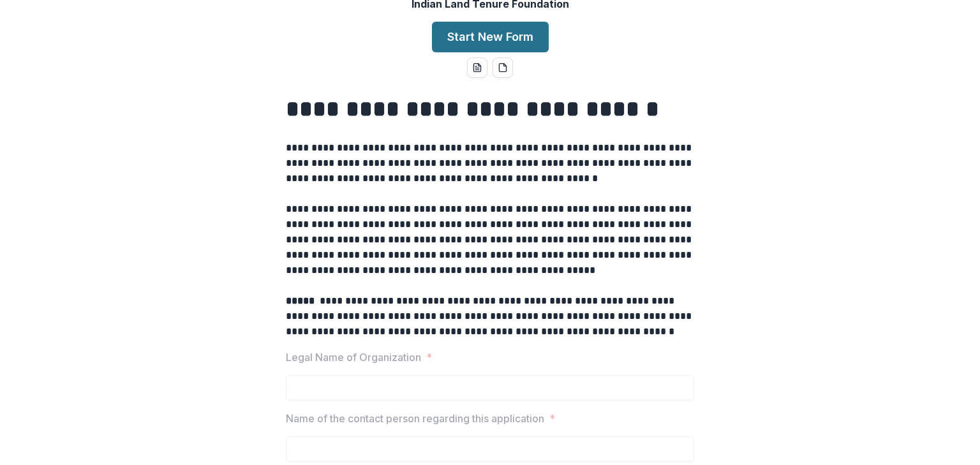 The image size is (980, 465). Describe the element at coordinates (353, 357) in the screenshot. I see `p: Legal Name of Organization` at that location.